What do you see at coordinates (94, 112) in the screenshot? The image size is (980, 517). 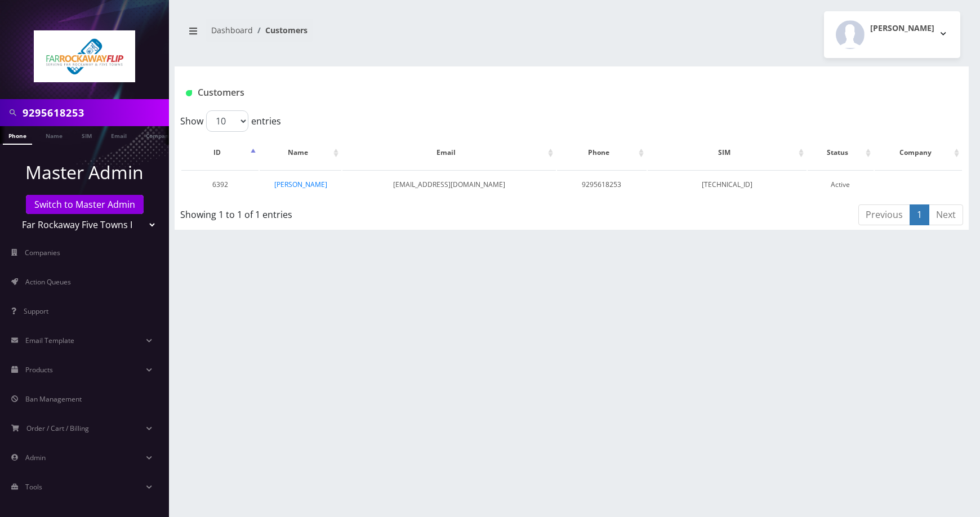 I see `input: Search in Company` at bounding box center [94, 112].